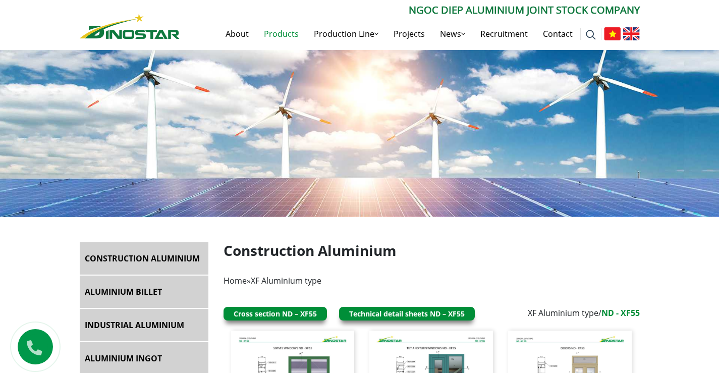  What do you see at coordinates (235, 281) in the screenshot?
I see `a: Home` at bounding box center [235, 281].